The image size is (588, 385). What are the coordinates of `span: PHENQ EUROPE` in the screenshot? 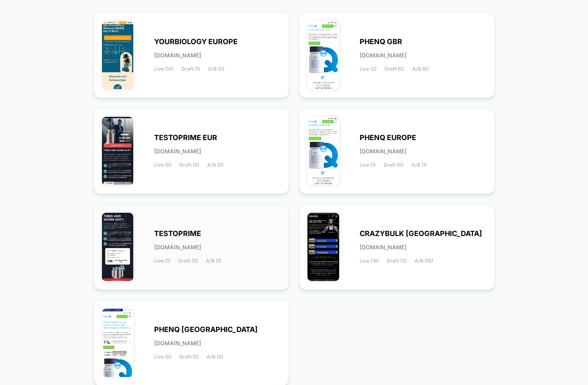 It's located at (388, 138).